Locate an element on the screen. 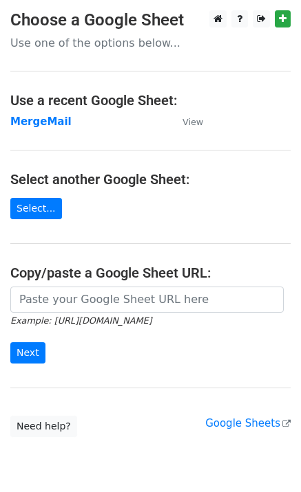 This screenshot has height=492, width=301. small: View is located at coordinates (193, 122).